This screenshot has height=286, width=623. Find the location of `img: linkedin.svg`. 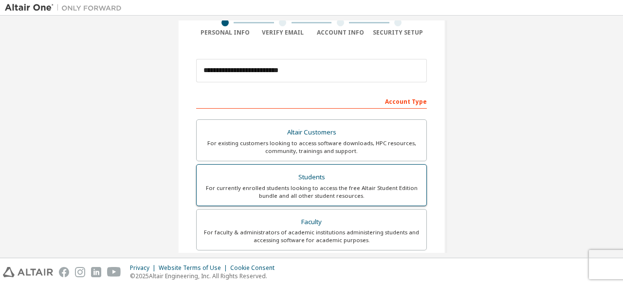

img: linkedin.svg is located at coordinates (96, 272).